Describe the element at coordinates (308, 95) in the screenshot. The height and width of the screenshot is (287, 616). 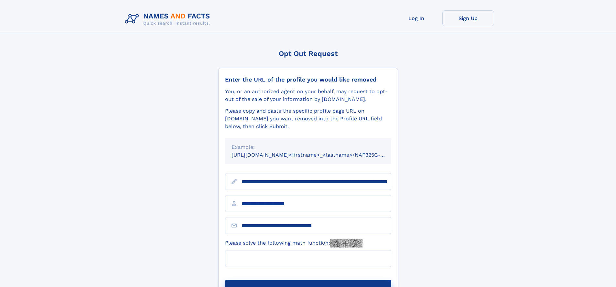
I see `div: You, or an authorized agent on your behalf, may request to opt-out of the sale of your informatio...` at that location.